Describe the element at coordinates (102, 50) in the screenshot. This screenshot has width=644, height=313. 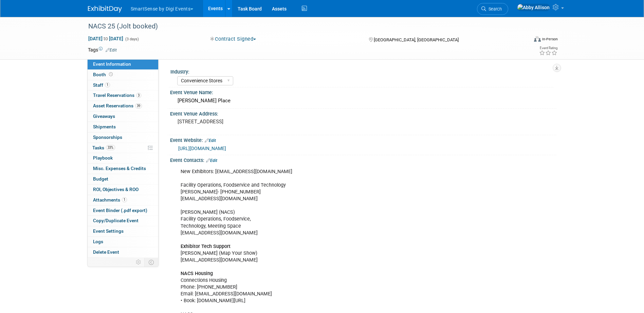
I see `td: Tags` at that location.